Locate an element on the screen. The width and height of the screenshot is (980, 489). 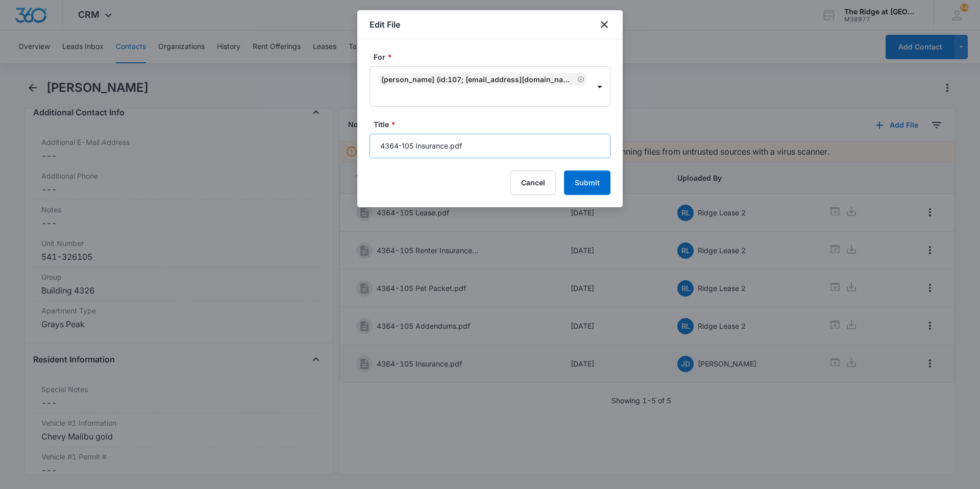
input: Title is located at coordinates (490, 146).